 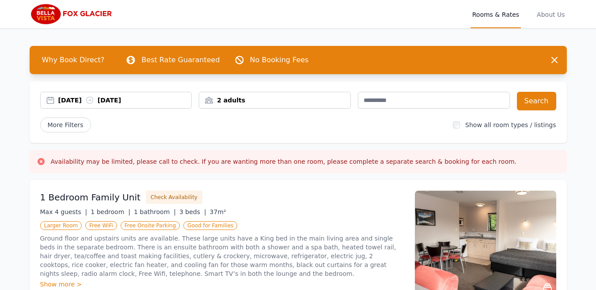 I want to click on p: Best Rate Guaranteed, so click(x=180, y=60).